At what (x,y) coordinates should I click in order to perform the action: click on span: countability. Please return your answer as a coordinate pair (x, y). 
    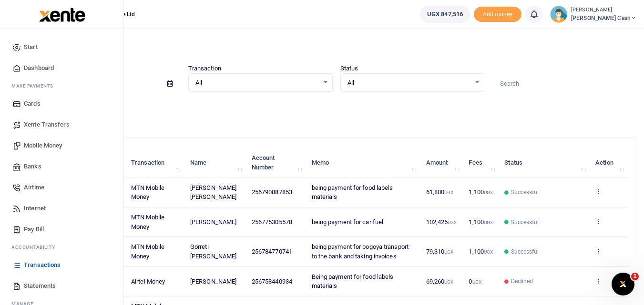
    Looking at the image, I should click on (37, 247).